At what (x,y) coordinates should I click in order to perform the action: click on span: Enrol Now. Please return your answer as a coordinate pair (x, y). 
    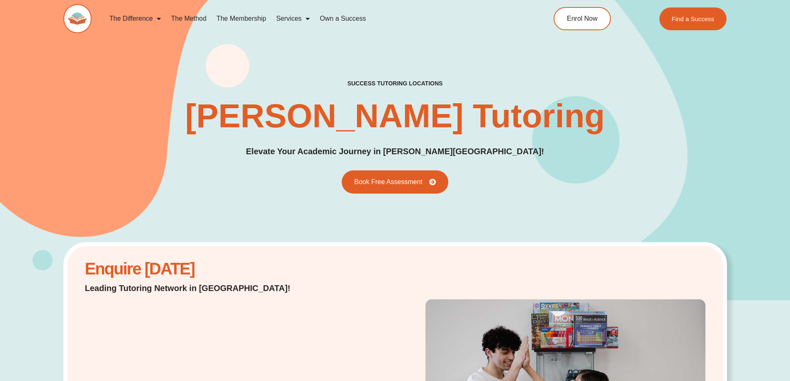
    Looking at the image, I should click on (582, 19).